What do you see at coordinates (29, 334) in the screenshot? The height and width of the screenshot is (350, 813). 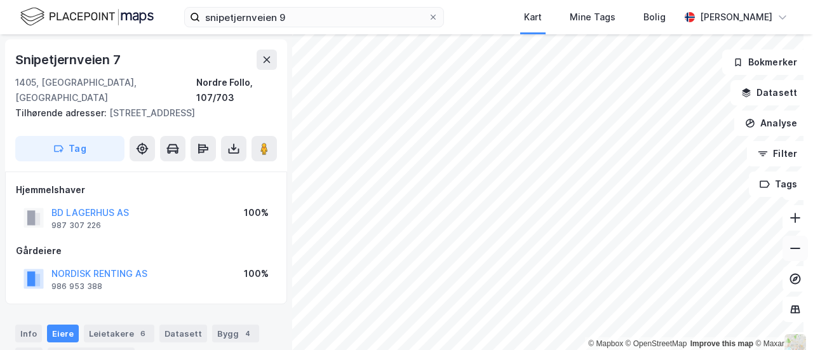 I see `div: Info` at bounding box center [29, 334].